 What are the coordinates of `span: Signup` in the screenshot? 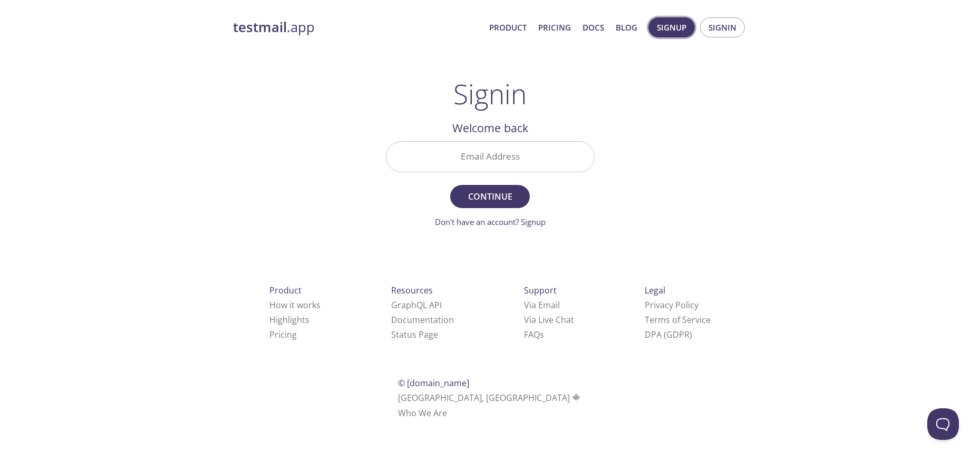 It's located at (671, 28).